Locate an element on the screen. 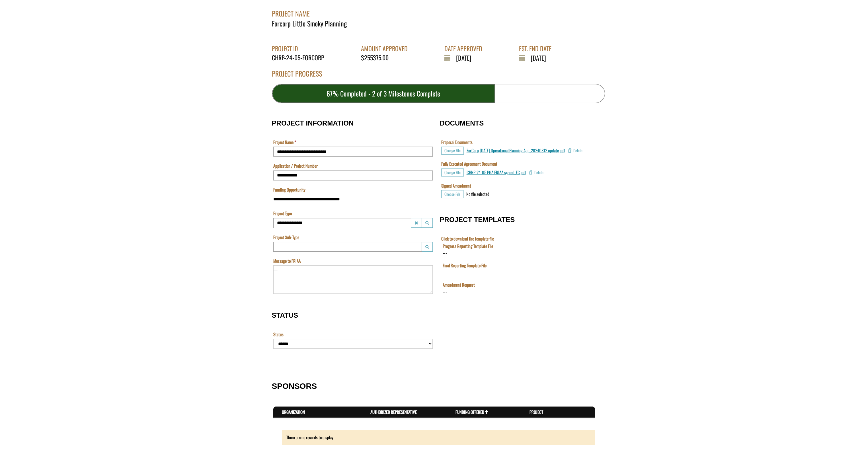  a: CHRP-24-05 PGA FRIAA signed_FC.pdf is located at coordinates (496, 172).